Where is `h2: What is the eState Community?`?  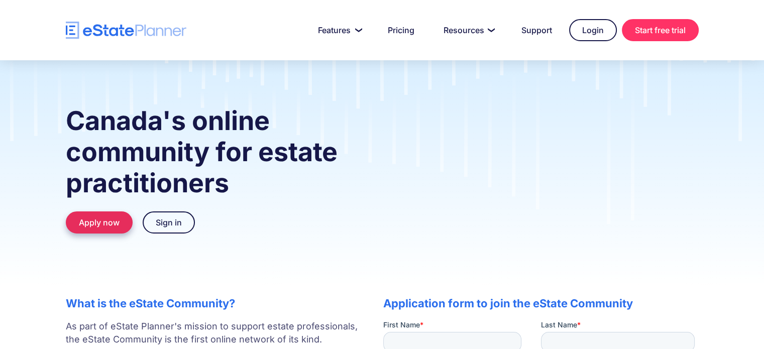 h2: What is the eState Community? is located at coordinates (215, 303).